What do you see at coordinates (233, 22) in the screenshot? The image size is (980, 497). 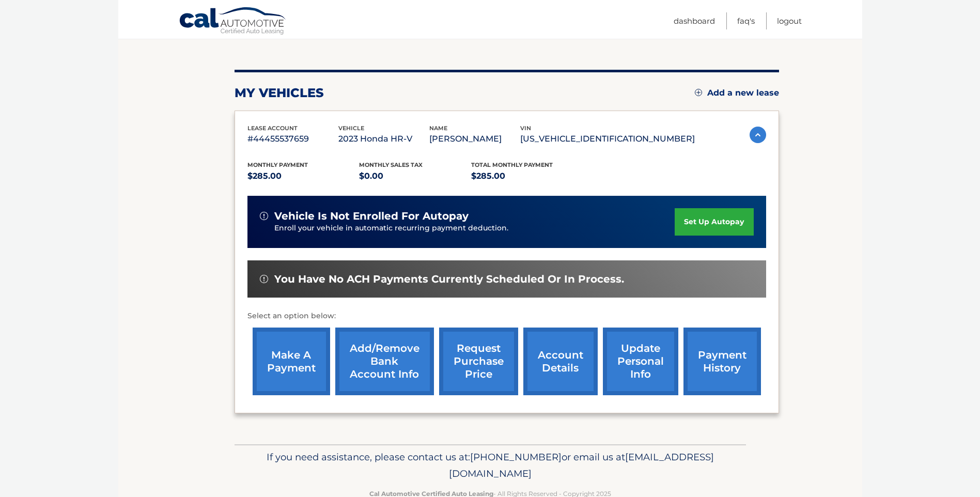 I see `a: Cal Automotive` at bounding box center [233, 22].